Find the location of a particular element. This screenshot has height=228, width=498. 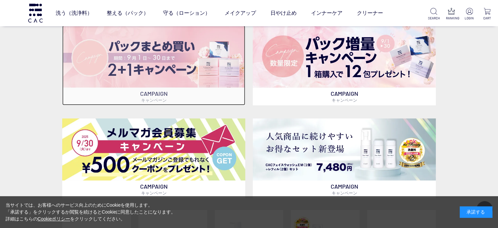

a: SEARCH is located at coordinates (434, 14).